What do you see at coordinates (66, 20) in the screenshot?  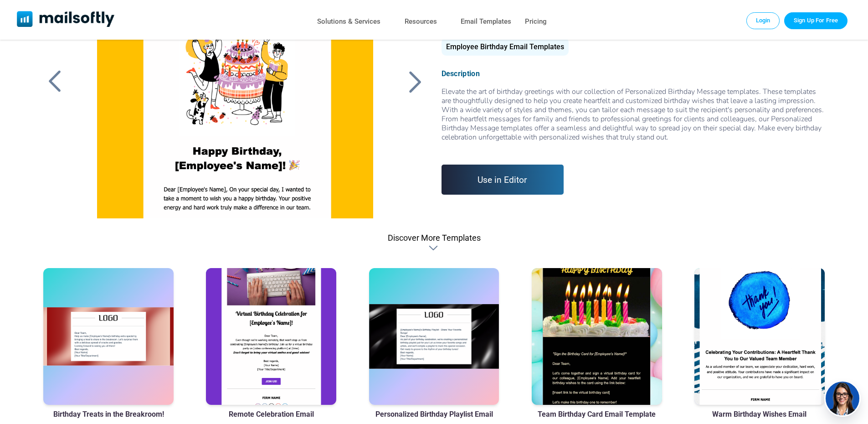 I see `a: Mailsoftly` at bounding box center [66, 20].